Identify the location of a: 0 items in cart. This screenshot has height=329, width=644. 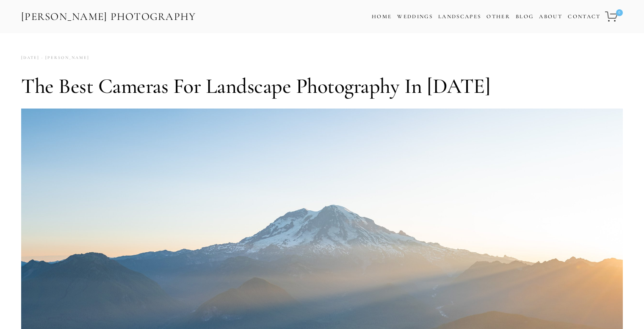
(614, 17).